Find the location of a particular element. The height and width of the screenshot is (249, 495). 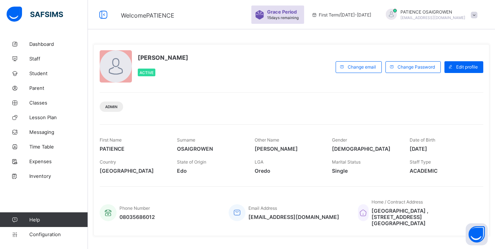

span: 15 days remaining is located at coordinates (283, 18).